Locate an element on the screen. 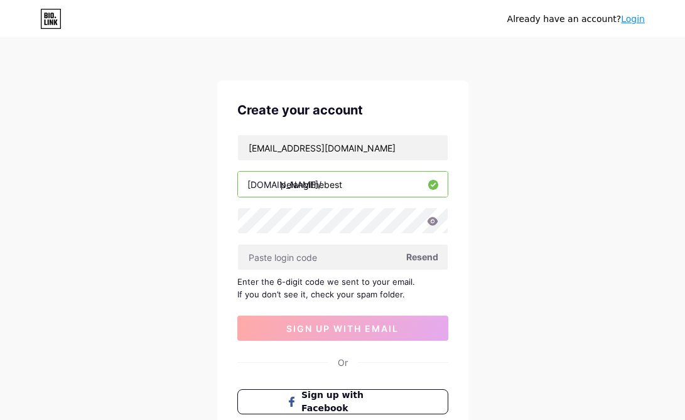 The width and height of the screenshot is (685, 420). div: Enter the 6-digit code we sent to your email. If you don’t see it, check your spam folder. is located at coordinates (343, 288).